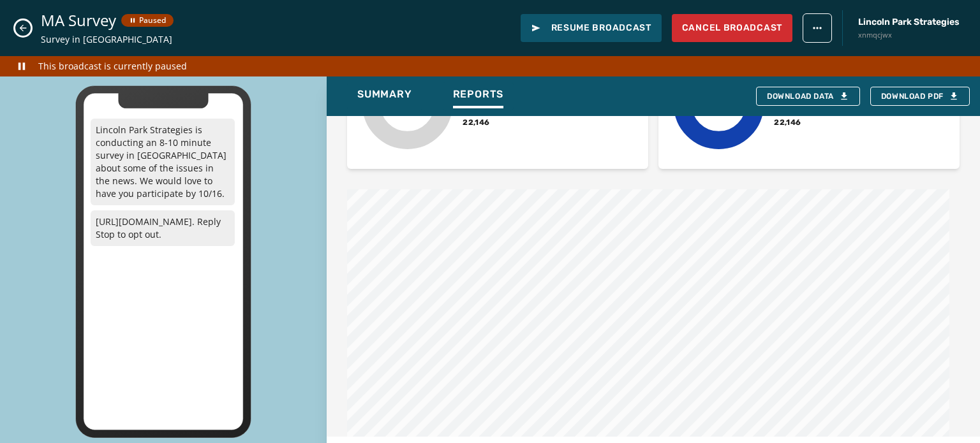 The image size is (980, 443). Describe the element at coordinates (478, 94) in the screenshot. I see `span: Reports` at that location.